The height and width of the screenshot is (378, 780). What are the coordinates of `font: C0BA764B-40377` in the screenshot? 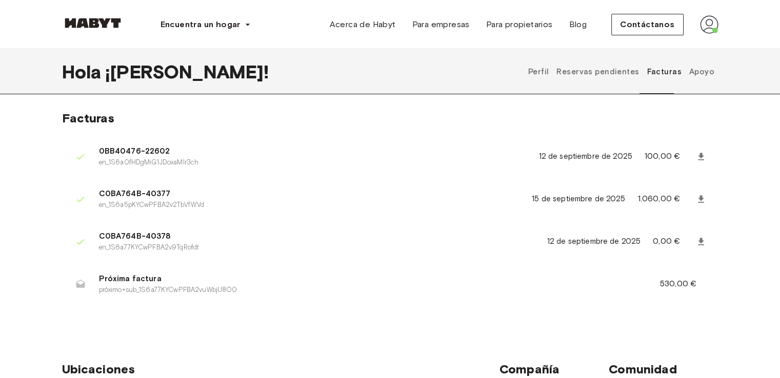 It's located at (135, 194).